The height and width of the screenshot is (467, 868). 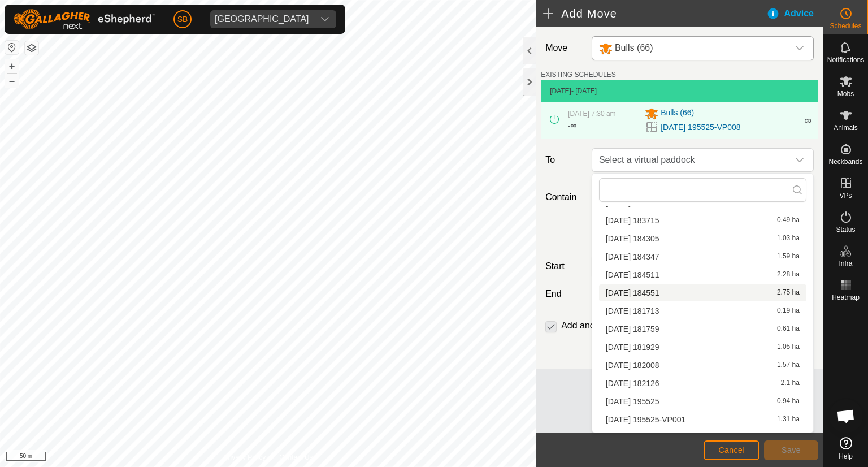 What do you see at coordinates (12, 48) in the screenshot?
I see `button: Reset Map` at bounding box center [12, 48].